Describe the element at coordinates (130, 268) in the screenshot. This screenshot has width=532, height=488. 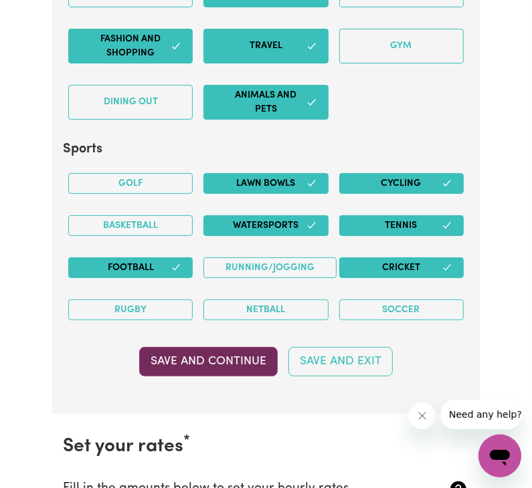
I see `button: Football` at that location.